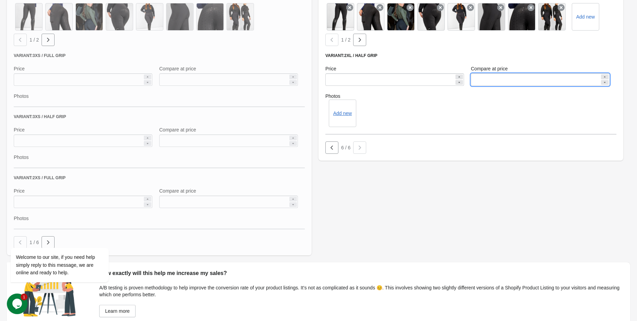  I want to click on a: Learn more, so click(117, 311).